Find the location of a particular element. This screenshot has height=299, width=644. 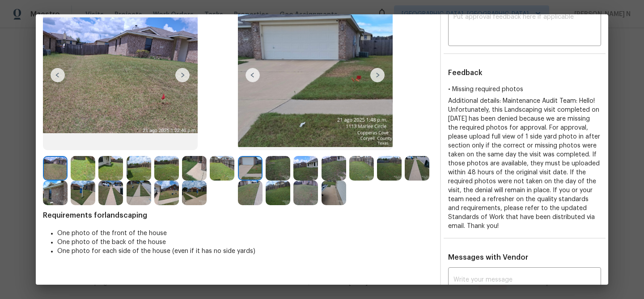

span: • Missing required photos is located at coordinates (486, 89).